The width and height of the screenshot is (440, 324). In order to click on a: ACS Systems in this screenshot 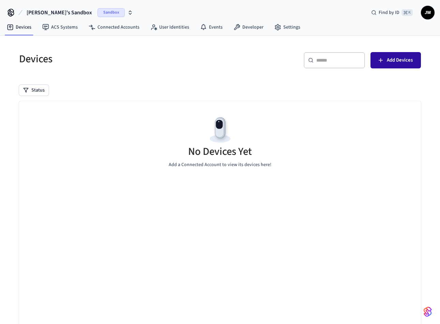, I will do `click(60, 27)`.